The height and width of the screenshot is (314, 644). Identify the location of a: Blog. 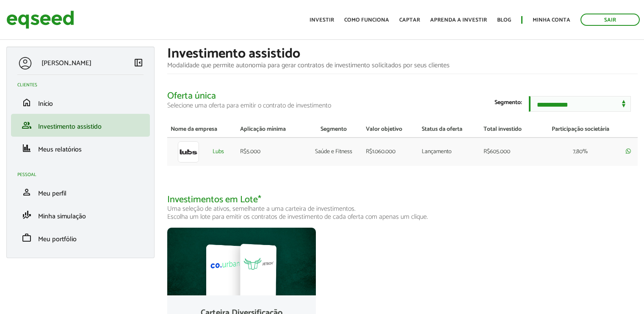
(504, 20).